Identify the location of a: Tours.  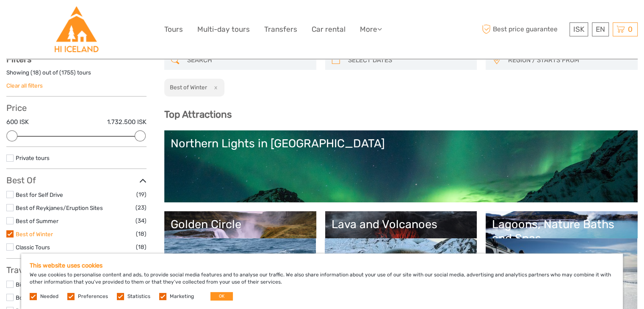
(173, 29).